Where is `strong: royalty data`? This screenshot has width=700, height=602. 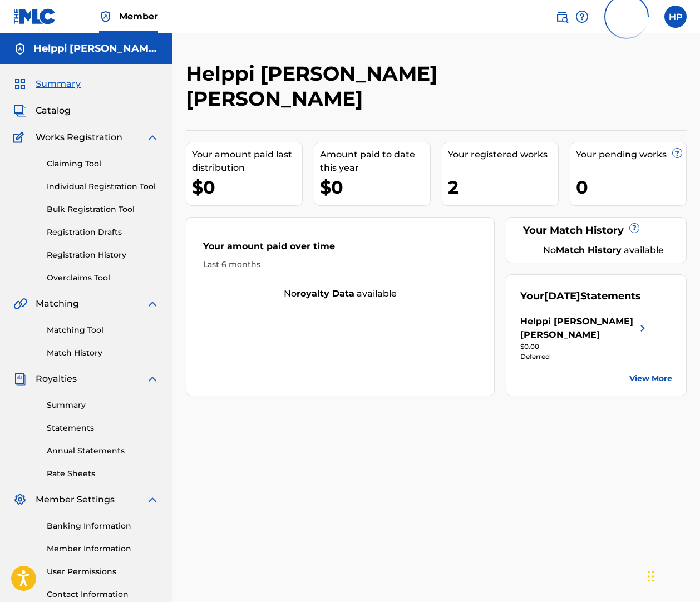 strong: royalty data is located at coordinates (325, 293).